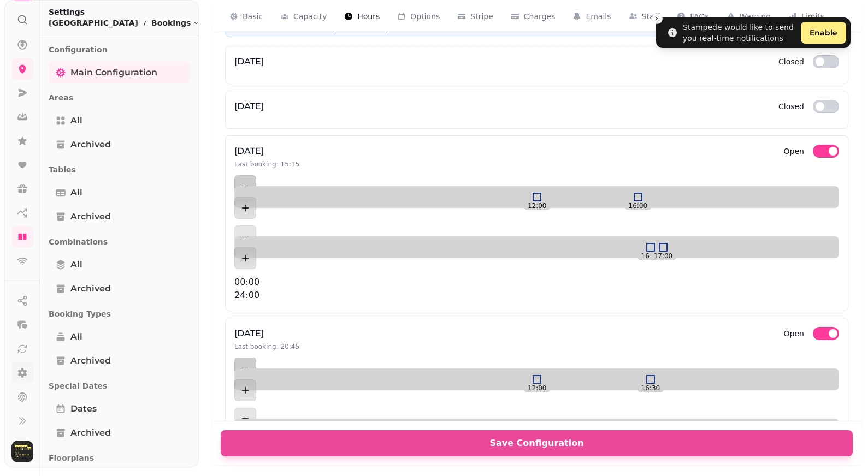 The width and height of the screenshot is (868, 476). I want to click on p: Tables, so click(119, 170).